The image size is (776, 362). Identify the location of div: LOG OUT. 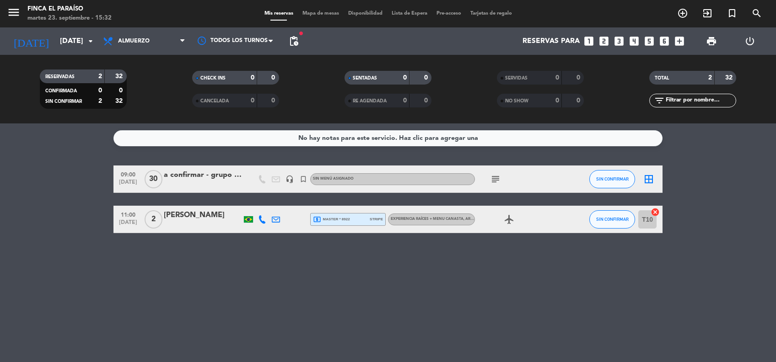
(749, 41).